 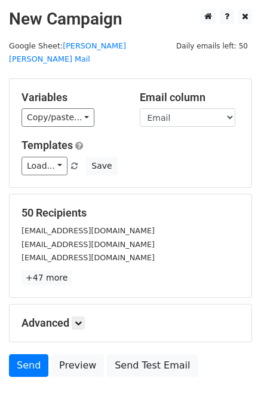 I want to click on a: Load..., so click(x=44, y=166).